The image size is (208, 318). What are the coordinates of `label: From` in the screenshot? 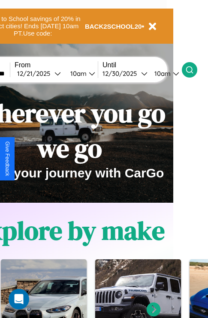 It's located at (56, 65).